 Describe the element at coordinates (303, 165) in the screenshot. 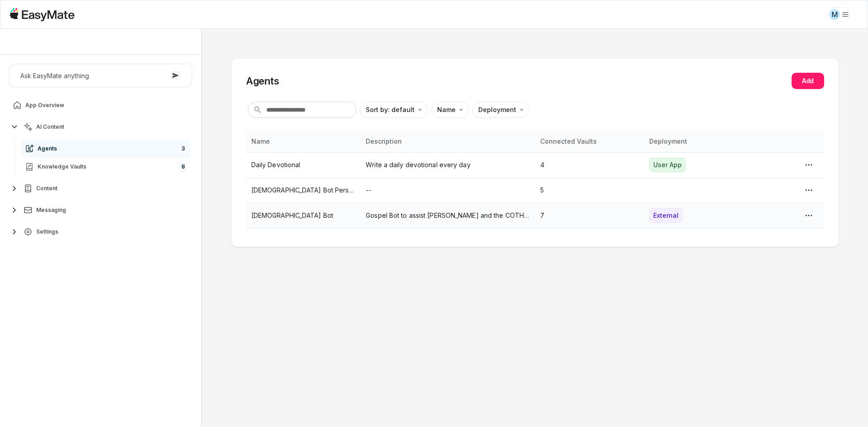

I see `p: Daily Devotional` at that location.